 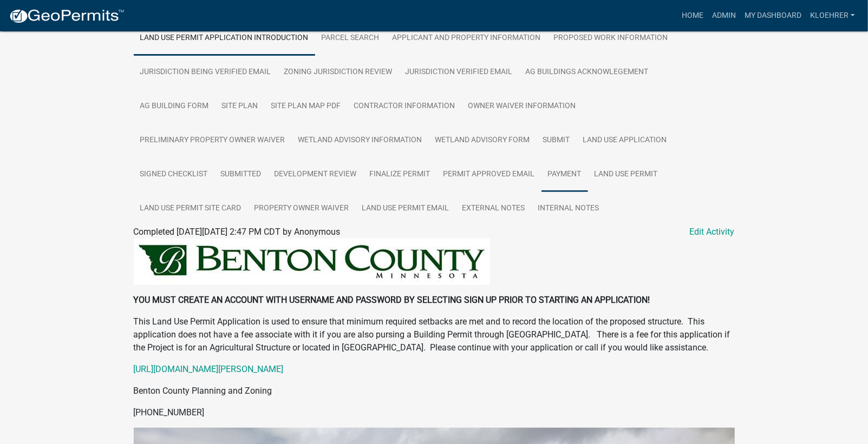 What do you see at coordinates (565, 174) in the screenshot?
I see `a: Payment` at bounding box center [565, 174].